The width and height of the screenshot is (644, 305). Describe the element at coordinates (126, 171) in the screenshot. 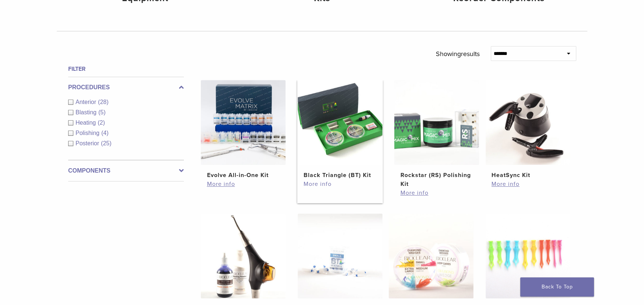

I see `label: Components` at that location.